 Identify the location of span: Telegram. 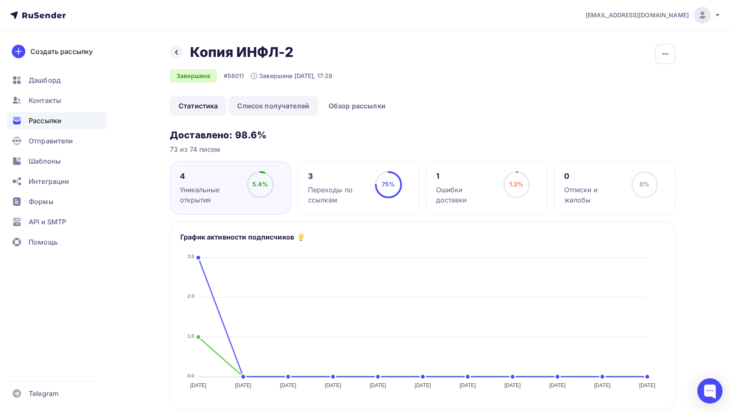
(43, 393).